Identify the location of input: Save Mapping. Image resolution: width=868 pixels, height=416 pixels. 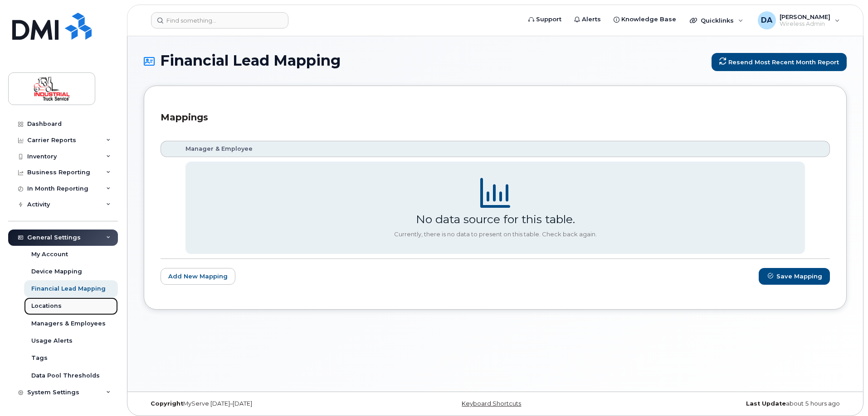
(794, 277).